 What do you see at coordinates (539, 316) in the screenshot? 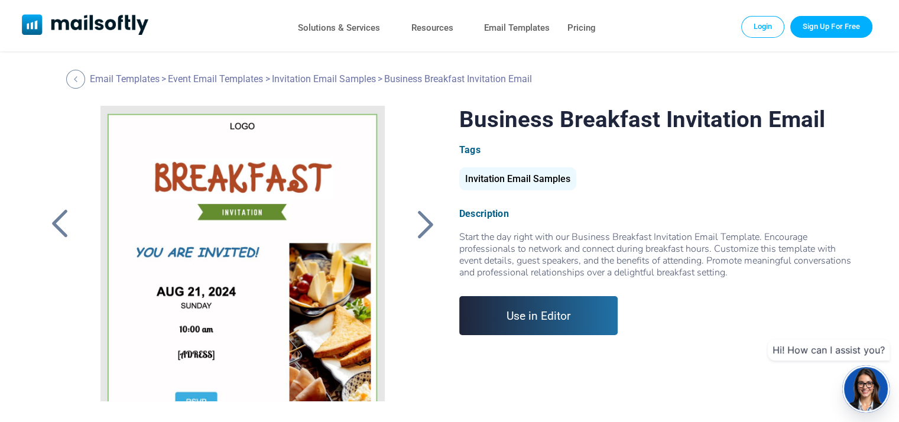
I see `a: Use in Editor` at bounding box center [539, 316].